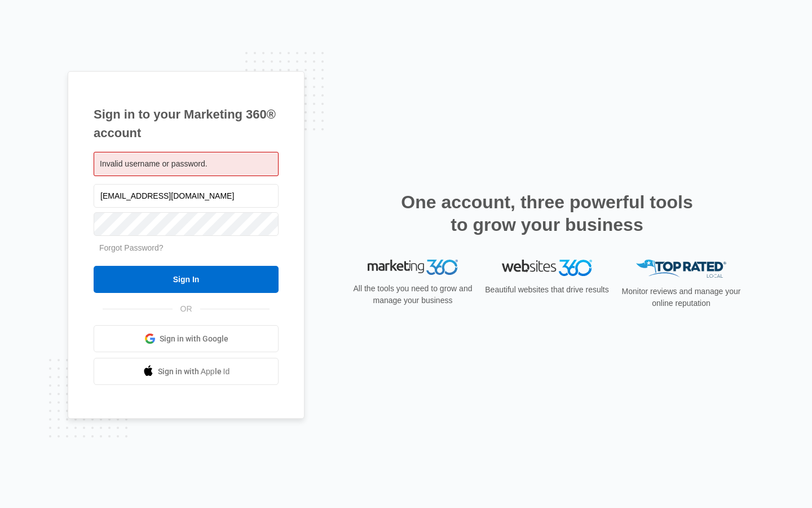  What do you see at coordinates (413, 295) in the screenshot?
I see `p: All the tools you need to grow and manage your business` at bounding box center [413, 295].